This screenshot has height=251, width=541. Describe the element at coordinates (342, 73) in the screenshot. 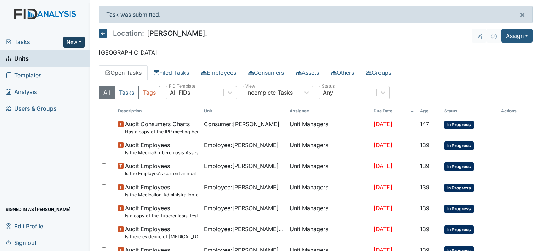

I see `a: Others` at that location.